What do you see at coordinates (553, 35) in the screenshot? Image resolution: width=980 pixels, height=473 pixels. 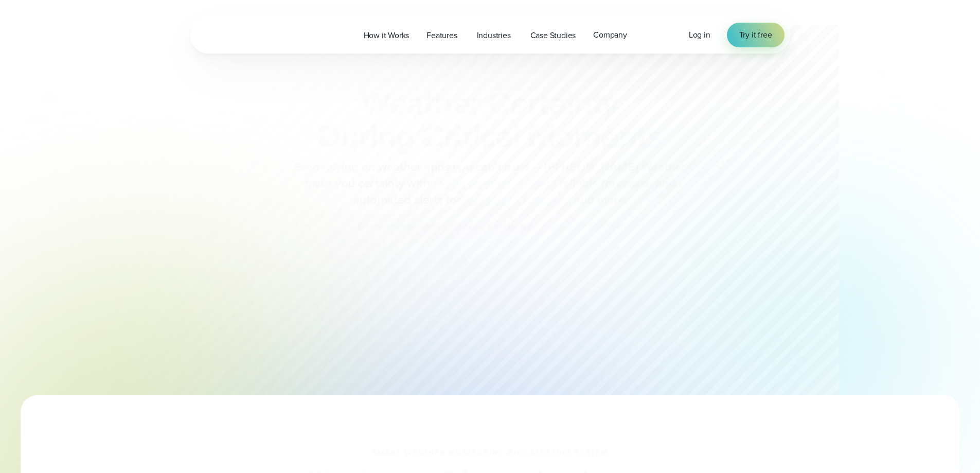 I see `a: Case Studies` at bounding box center [553, 35].